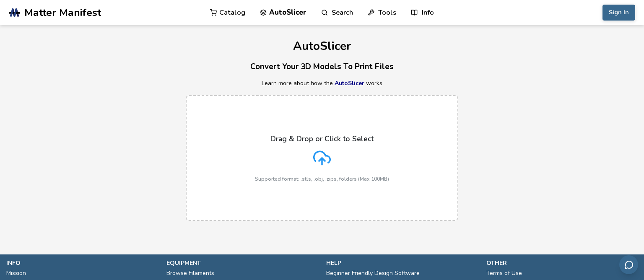 The width and height of the screenshot is (644, 280). I want to click on p: help, so click(402, 263).